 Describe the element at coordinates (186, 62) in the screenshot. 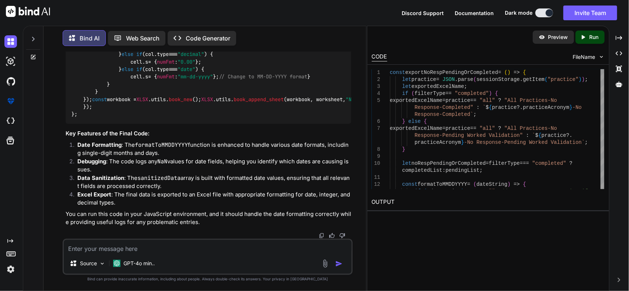

I see `span: "0.00"` at that location.